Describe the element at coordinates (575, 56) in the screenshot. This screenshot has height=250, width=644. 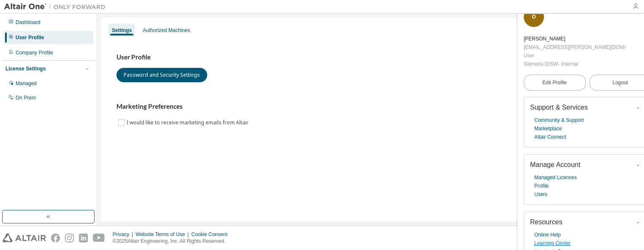
I see `div: User` at that location.